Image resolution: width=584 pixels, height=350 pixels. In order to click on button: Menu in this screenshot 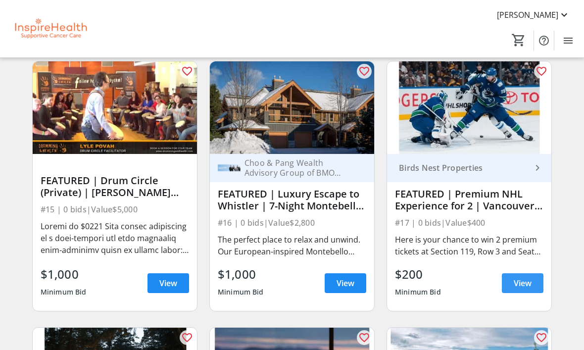, I will do `click(568, 41)`.